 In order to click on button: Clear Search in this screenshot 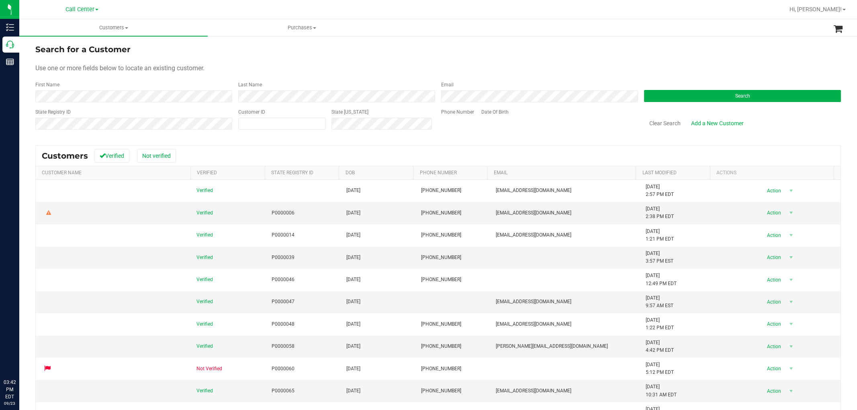, I will do `click(665, 123)`.